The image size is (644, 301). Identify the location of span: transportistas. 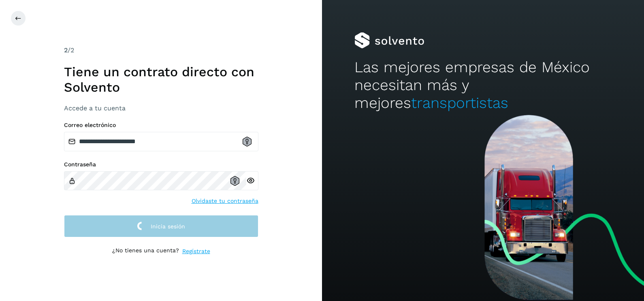
(460, 103).